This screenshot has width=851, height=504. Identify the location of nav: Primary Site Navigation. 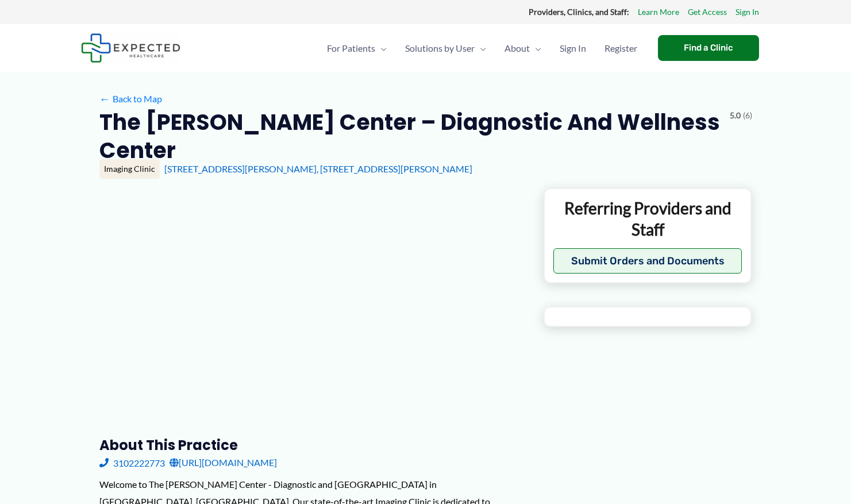
(483, 49).